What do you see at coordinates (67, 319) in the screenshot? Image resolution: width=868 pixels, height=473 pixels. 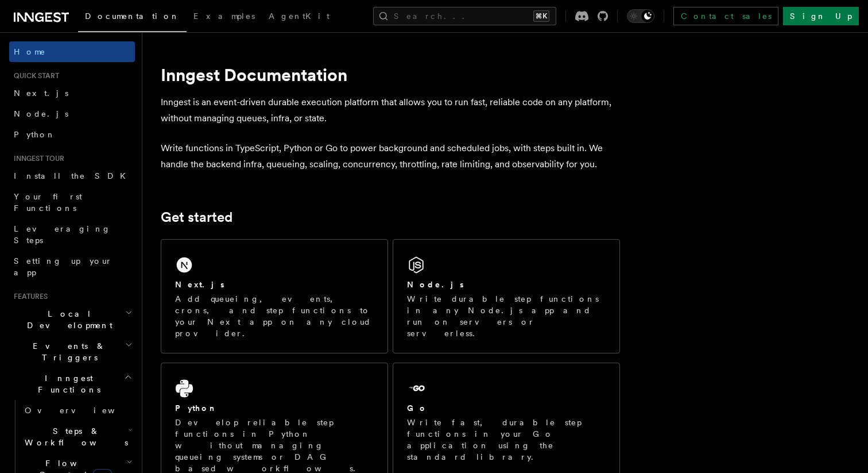 I see `span: Local Development` at bounding box center [67, 319].